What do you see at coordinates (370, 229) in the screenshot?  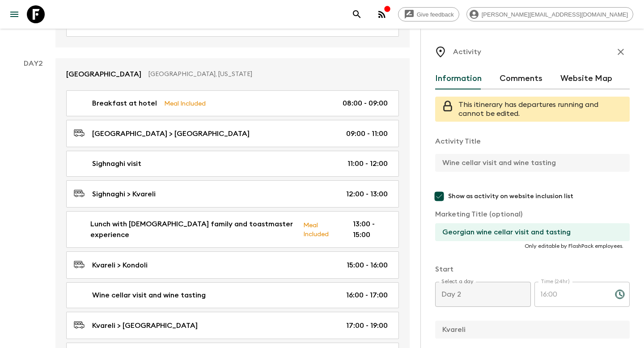 I see `p: 13:00 - 15:00` at bounding box center [370, 229].